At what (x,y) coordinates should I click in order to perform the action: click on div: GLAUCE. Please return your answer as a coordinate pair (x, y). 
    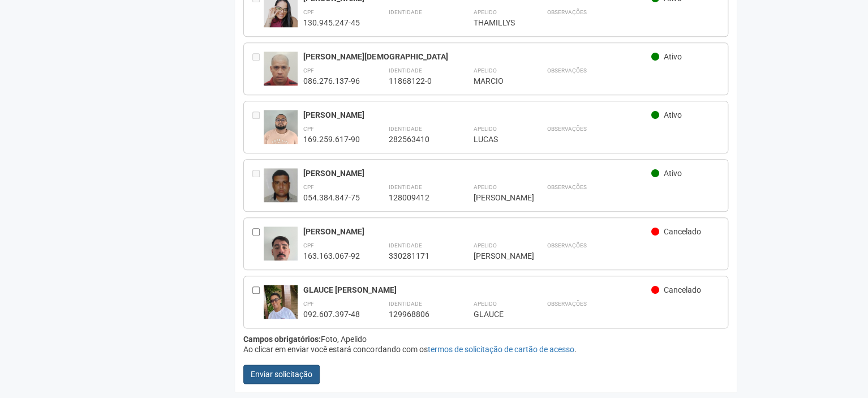
    Looking at the image, I should click on (496, 314).